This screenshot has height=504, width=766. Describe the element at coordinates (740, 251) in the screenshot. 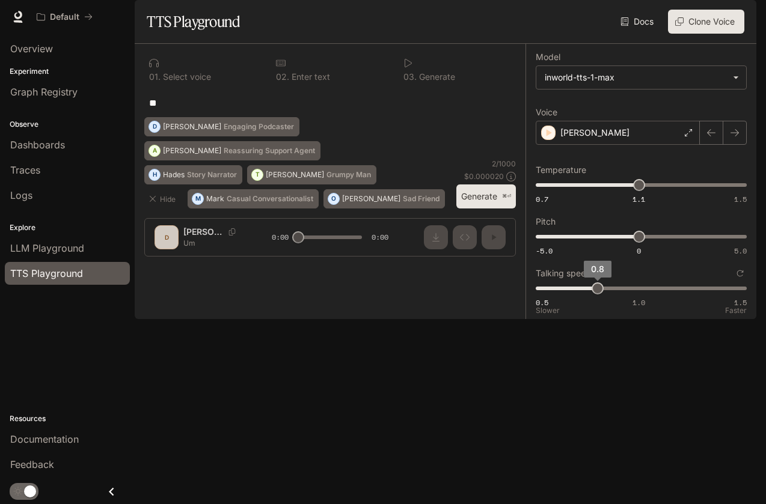

I see `span: 5.0` at that location.